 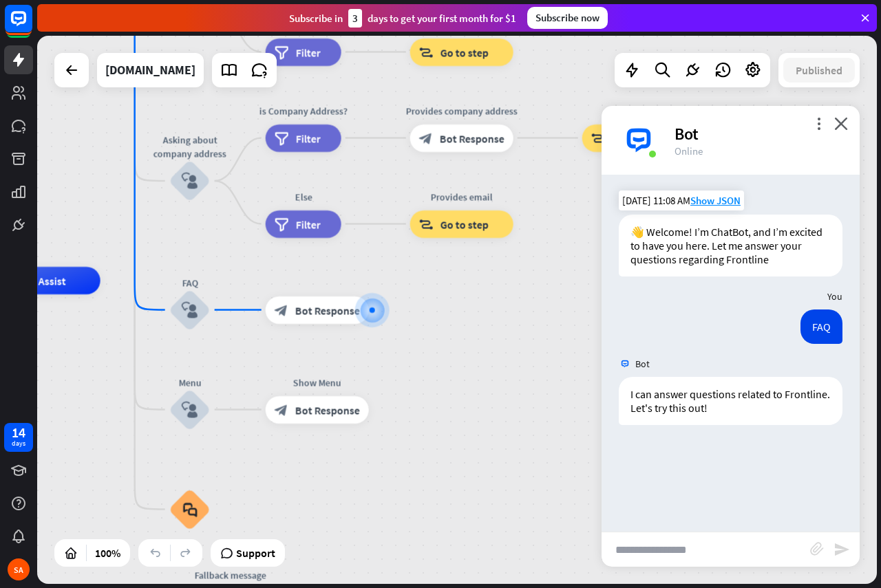 I want to click on div: days, so click(x=18, y=444).